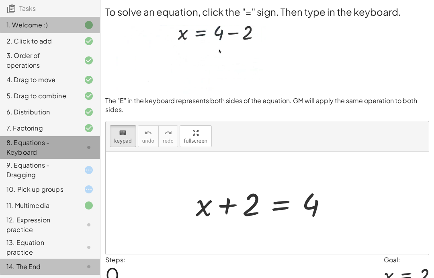 This screenshot has width=434, height=278. Describe the element at coordinates (407, 259) in the screenshot. I see `div: Goal:` at that location.